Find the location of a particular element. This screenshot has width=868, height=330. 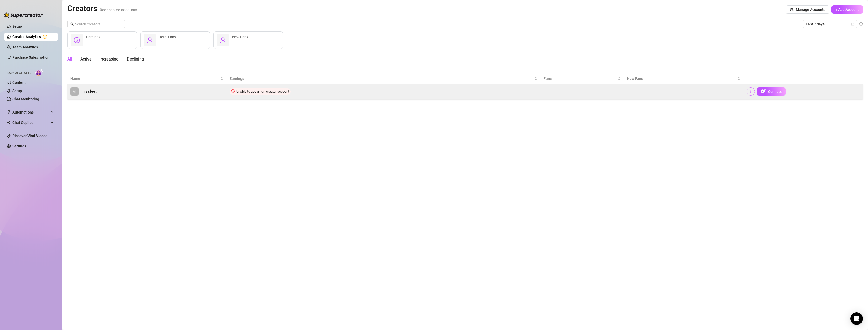

img: OF is located at coordinates (763, 91).